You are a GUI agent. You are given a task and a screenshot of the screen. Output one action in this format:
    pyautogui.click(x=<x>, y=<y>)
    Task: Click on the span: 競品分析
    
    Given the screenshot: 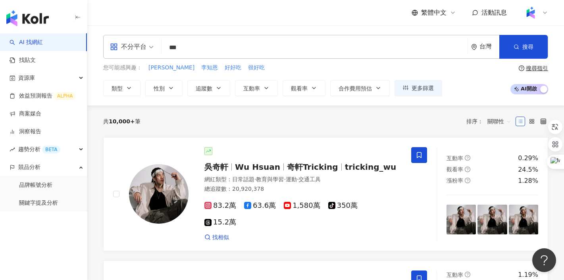 What is the action you would take?
    pyautogui.click(x=29, y=167)
    